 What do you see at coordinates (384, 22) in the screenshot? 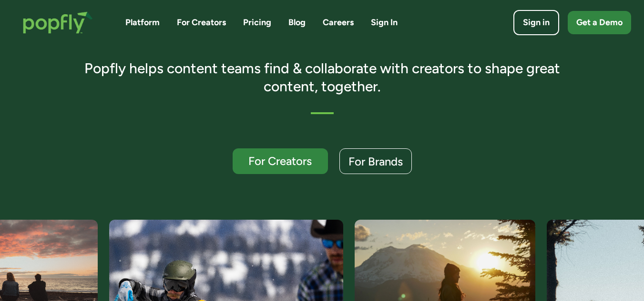
I see `a: Sign In` at bounding box center [384, 22].